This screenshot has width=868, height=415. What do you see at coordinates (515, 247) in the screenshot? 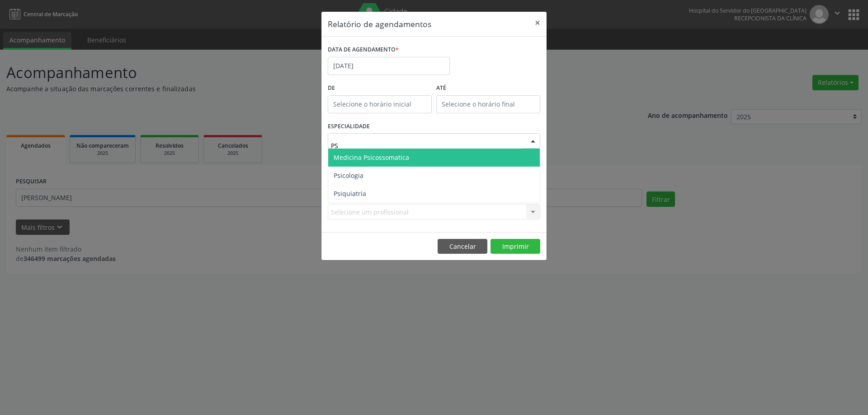
I see `button: Imprimir` at bounding box center [515, 247].